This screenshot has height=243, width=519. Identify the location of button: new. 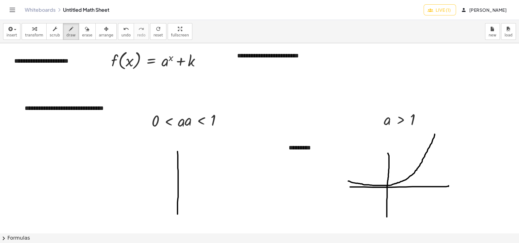
(492, 31).